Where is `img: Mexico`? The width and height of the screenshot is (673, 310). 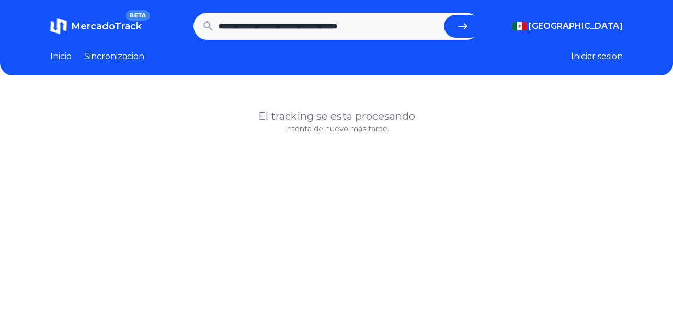
img: Mexico is located at coordinates (520, 26).